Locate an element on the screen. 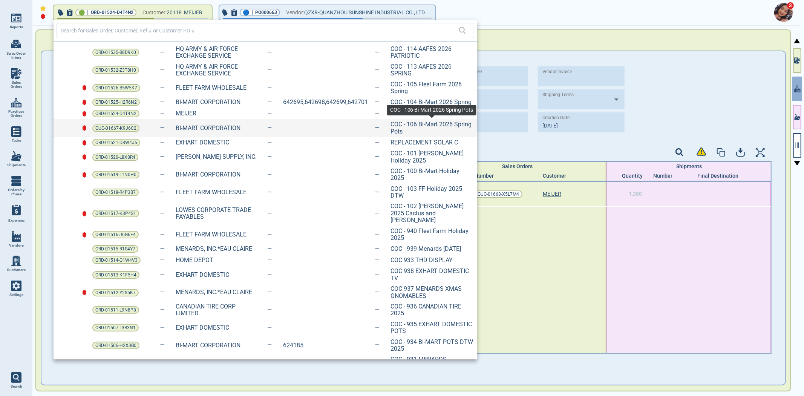 The image size is (804, 396). span: COC 938 EXHART DOMESTIC TV is located at coordinates (432, 275).